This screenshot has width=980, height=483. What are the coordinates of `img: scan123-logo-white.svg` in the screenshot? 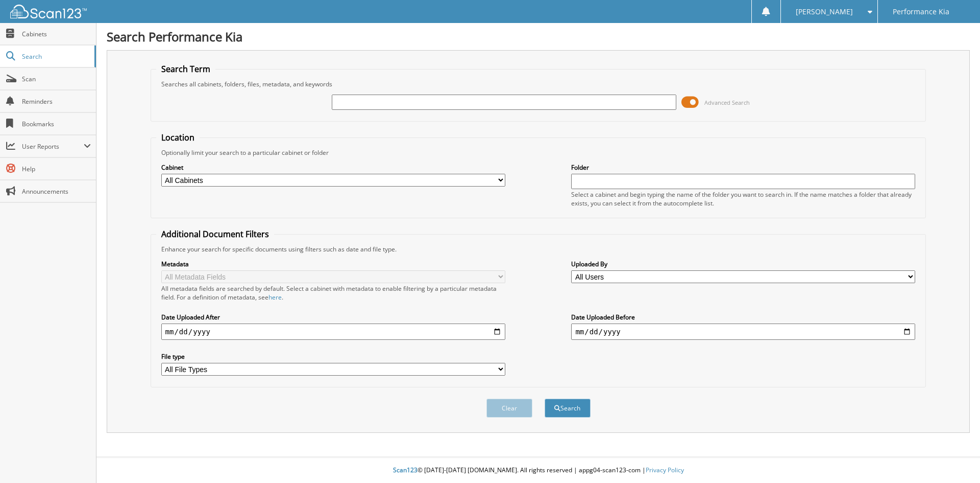 It's located at (48, 11).